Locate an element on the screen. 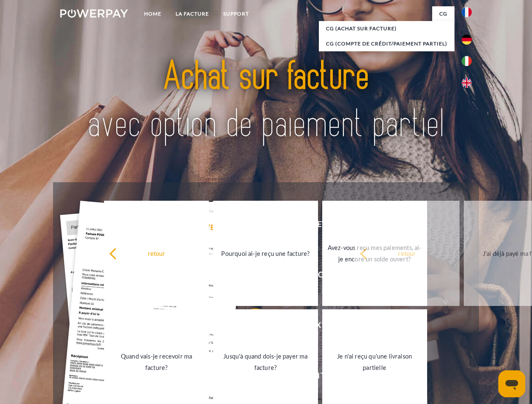  a: CG (achat sur facture) is located at coordinates (387, 29).